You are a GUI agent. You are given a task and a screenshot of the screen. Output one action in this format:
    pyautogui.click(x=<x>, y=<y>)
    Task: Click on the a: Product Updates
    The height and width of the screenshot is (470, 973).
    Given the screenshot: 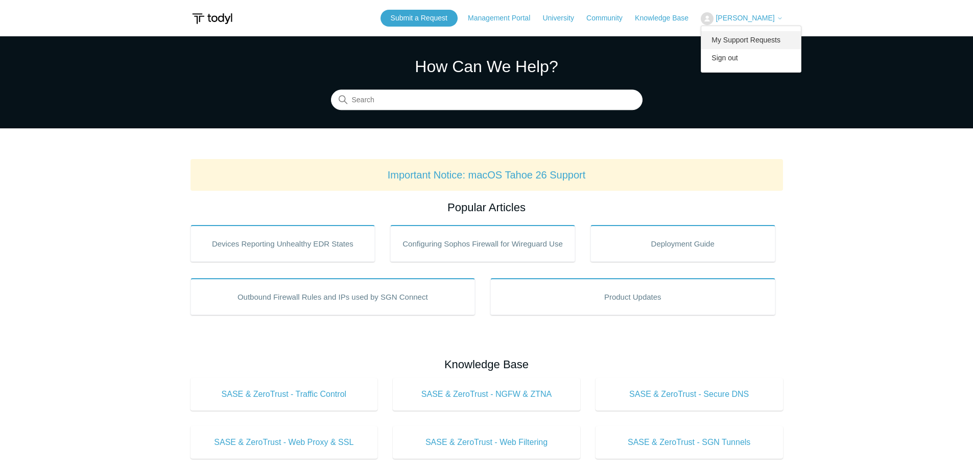 What is the action you would take?
    pyautogui.click(x=633, y=296)
    